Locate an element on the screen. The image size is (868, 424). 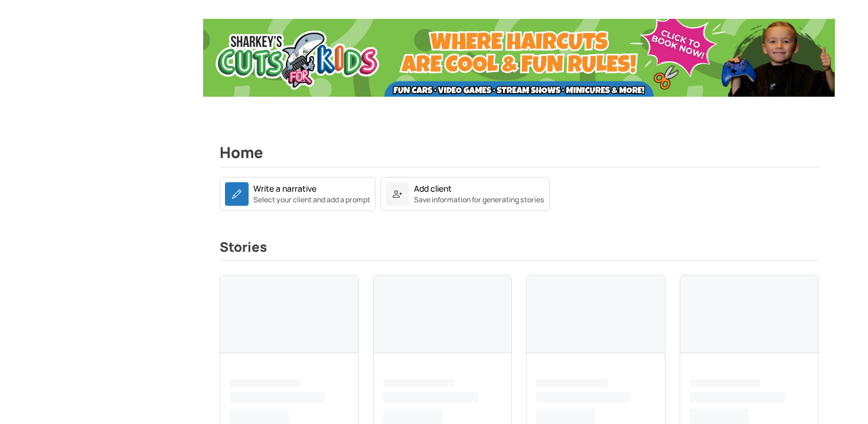
div: Add client is located at coordinates (433, 188).